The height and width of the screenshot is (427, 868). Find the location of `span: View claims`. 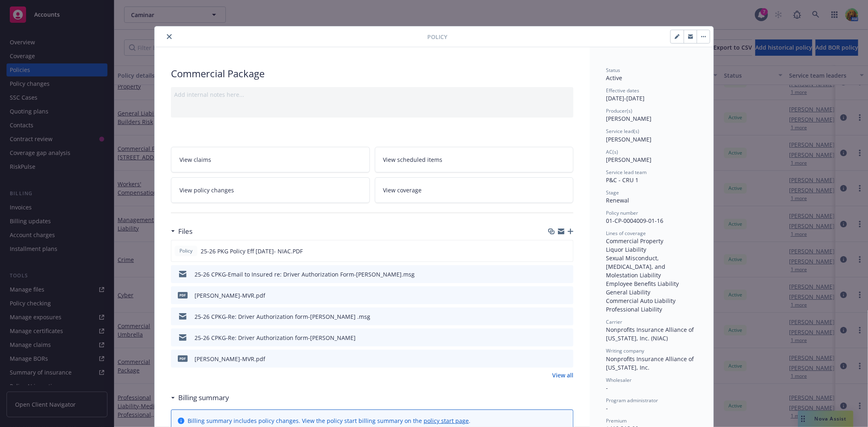

span: View claims is located at coordinates (195, 159).